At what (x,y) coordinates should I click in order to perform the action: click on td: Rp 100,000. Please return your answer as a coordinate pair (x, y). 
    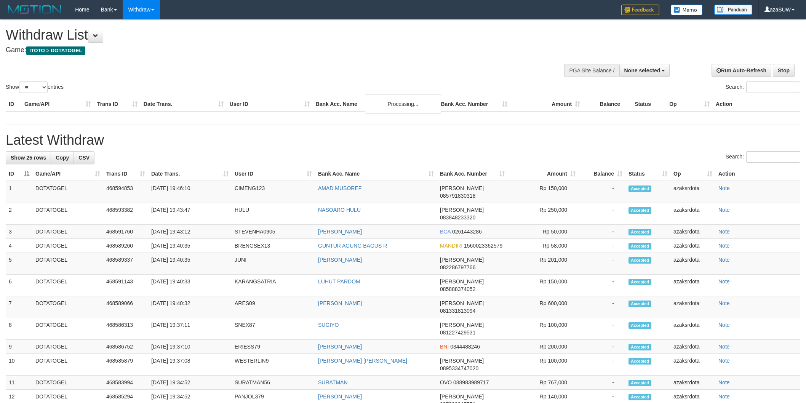
    Looking at the image, I should click on (543, 365).